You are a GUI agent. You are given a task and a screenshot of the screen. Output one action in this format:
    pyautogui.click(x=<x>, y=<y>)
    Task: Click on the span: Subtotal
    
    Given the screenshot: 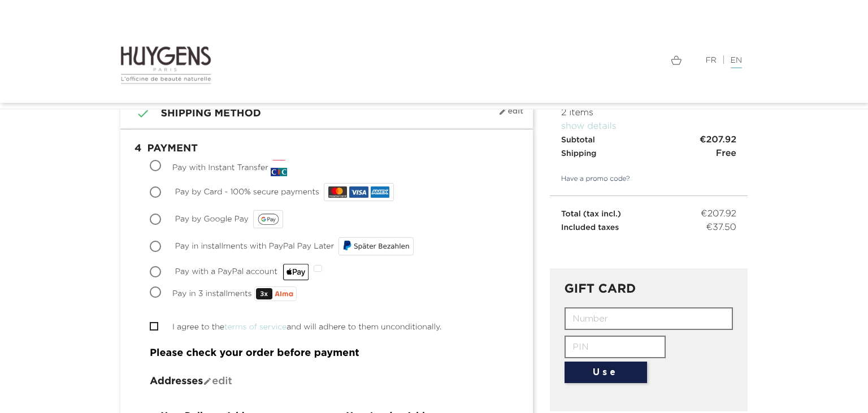 What is the action you would take?
    pyautogui.click(x=578, y=140)
    